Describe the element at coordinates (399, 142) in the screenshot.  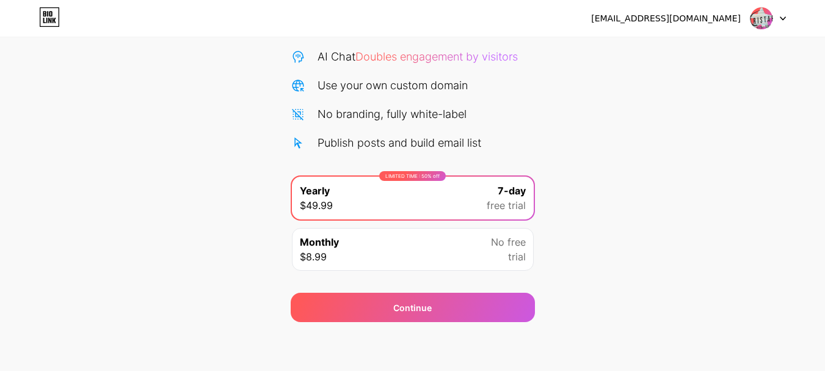
I see `div: Publish posts and build email list` at that location.